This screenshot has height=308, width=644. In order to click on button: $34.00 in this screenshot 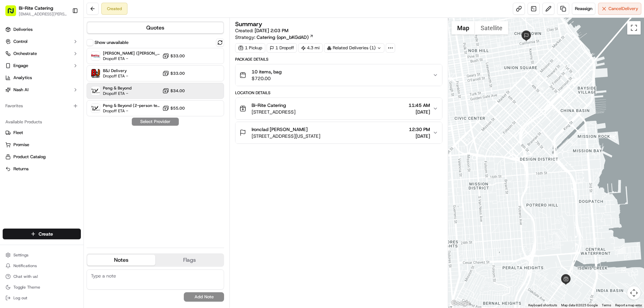, I will do `click(173, 91)`.